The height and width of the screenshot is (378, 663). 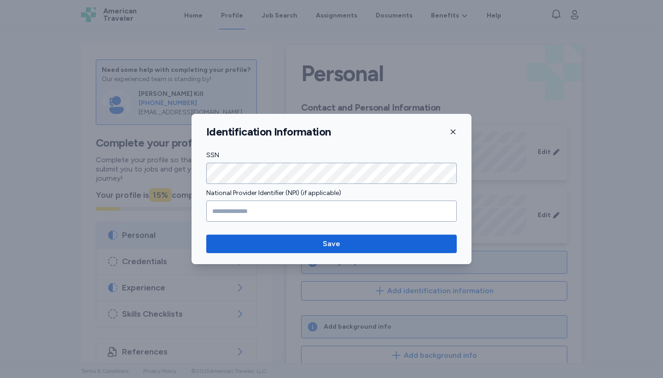 I want to click on span: Save, so click(x=332, y=244).